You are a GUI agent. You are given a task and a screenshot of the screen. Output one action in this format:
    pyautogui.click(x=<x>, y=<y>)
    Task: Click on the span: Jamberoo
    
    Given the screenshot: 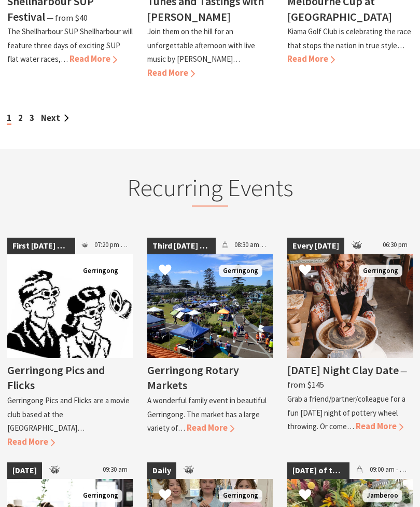 What is the action you would take?
    pyautogui.click(x=382, y=496)
    